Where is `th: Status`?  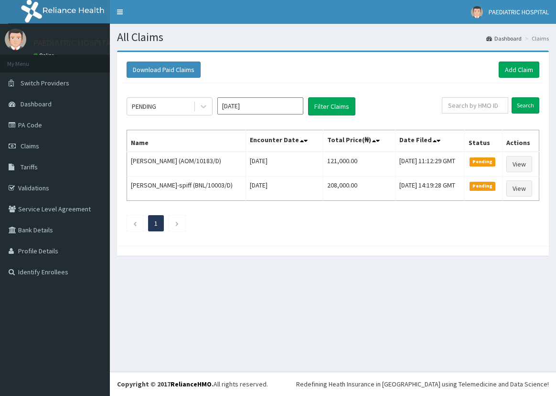
th: Status is located at coordinates (483, 141).